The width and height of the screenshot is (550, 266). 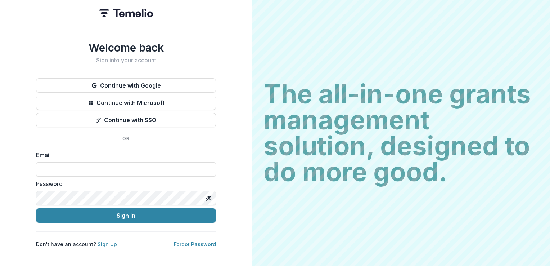 I want to click on button: Continue with Microsoft, so click(x=126, y=103).